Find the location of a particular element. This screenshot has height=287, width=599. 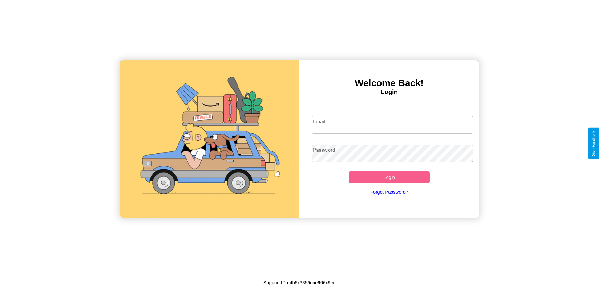

img: gif is located at coordinates (210, 139).